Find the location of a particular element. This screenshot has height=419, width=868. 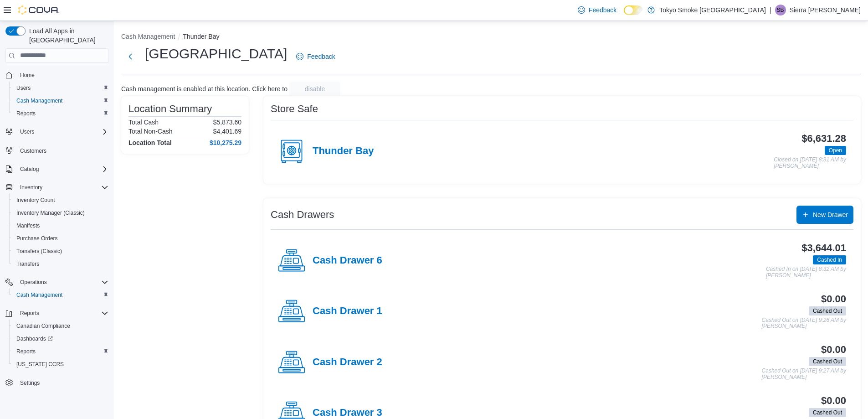

button: Customers is located at coordinates (57, 150).